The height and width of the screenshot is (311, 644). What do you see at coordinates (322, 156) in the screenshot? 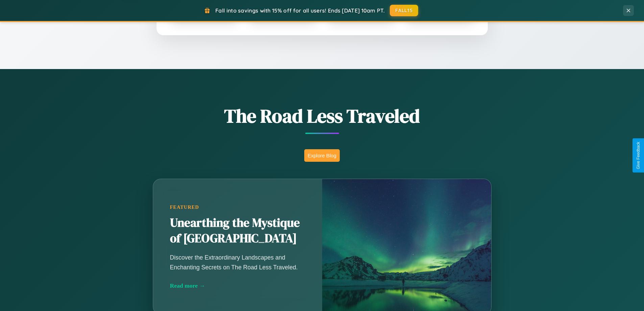
I see `button: Explore Blog` at bounding box center [322, 156].